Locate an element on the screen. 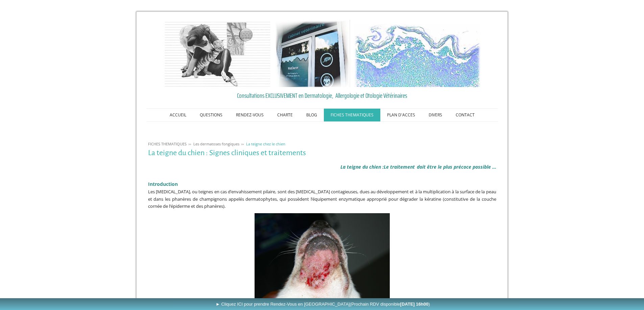 The image size is (644, 310). a: Les dermatoses fongiques is located at coordinates (217, 144).